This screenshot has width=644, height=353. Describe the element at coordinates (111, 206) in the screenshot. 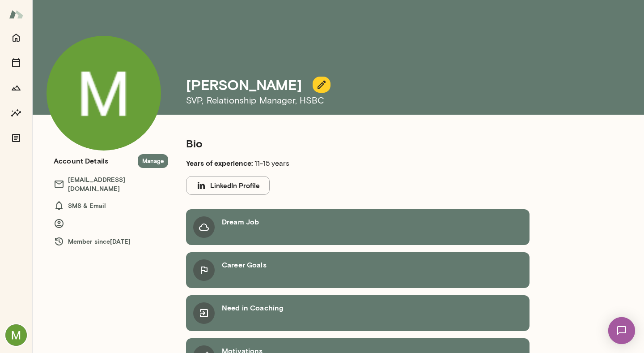

I see `h6: SMS & Email` at that location.